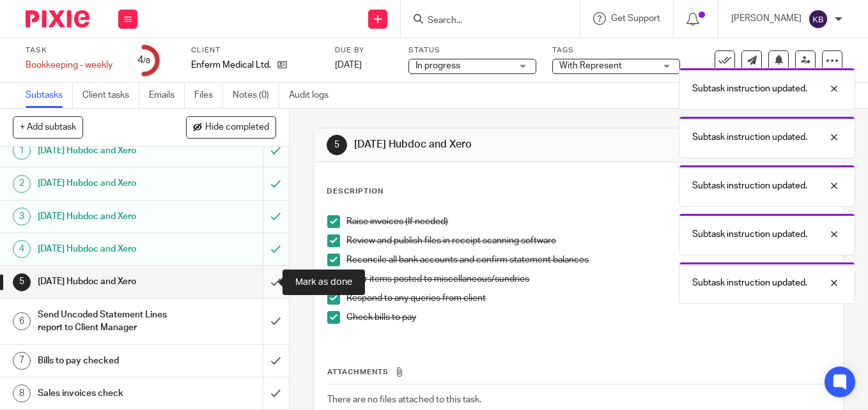  What do you see at coordinates (588, 240) in the screenshot?
I see `p: Review and publish files in receipt scanning software` at bounding box center [588, 240].